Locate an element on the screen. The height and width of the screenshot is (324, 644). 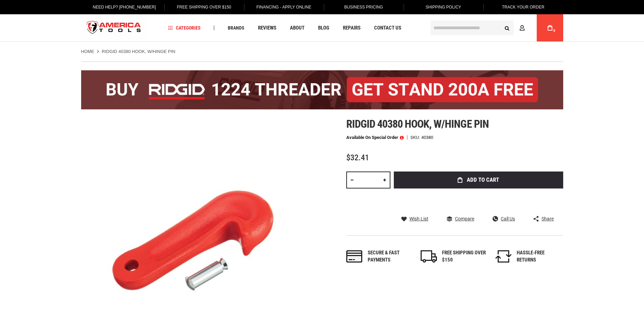
span: Call Us is located at coordinates (508, 219).